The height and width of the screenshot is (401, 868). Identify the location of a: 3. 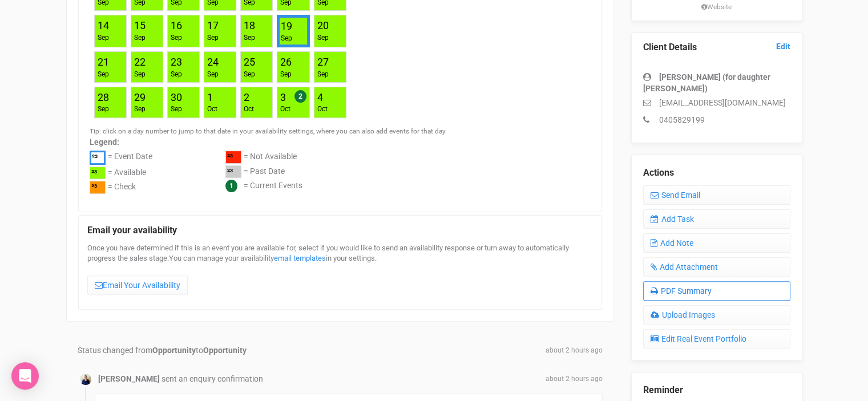
(283, 97).